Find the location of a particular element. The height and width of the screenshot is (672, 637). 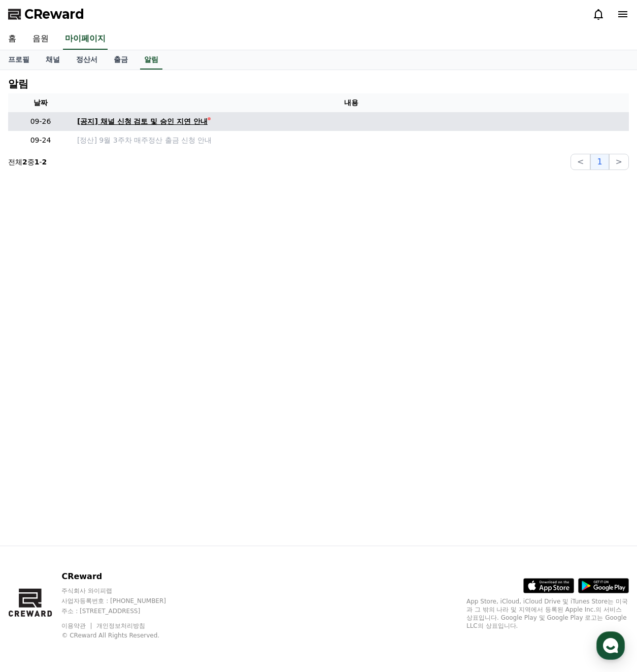

p: 전체 중 - is located at coordinates (28, 162).